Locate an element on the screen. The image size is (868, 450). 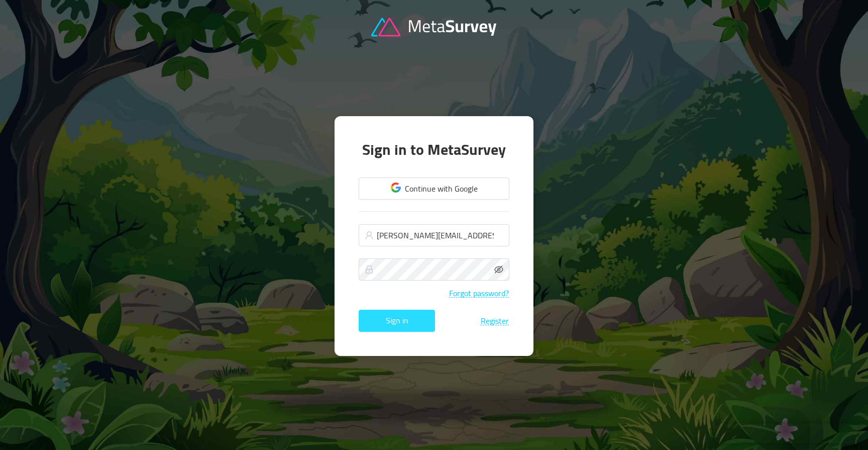
button: Forgot password? is located at coordinates (479, 293).